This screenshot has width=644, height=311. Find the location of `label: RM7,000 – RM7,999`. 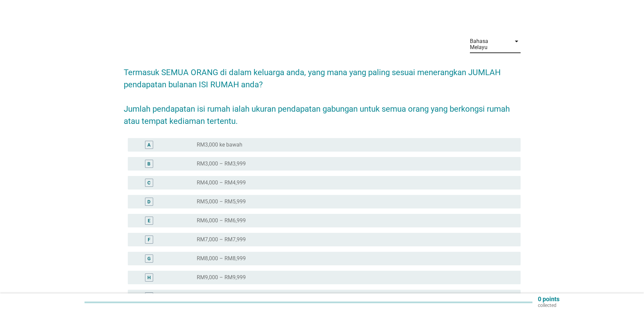

label: RM7,000 – RM7,999 is located at coordinates (221, 240).